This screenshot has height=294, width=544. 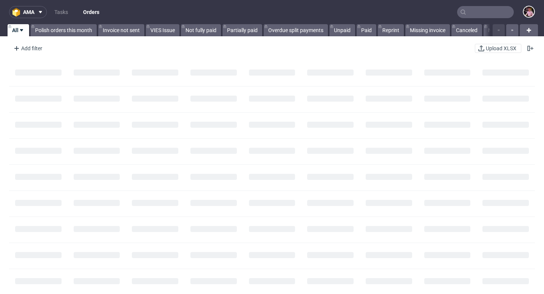 I want to click on a: Partially paid, so click(x=242, y=30).